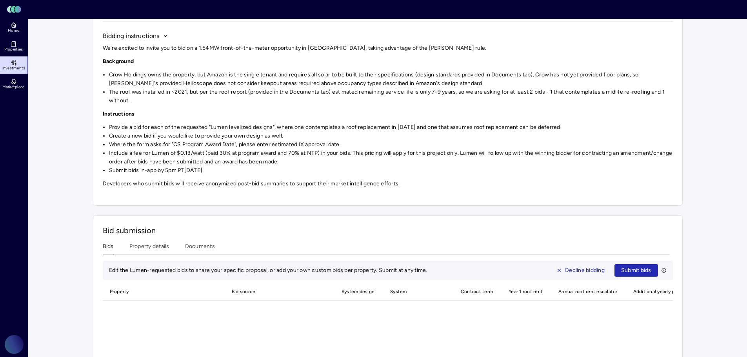 The image size is (747, 357). I want to click on span: Bidding instructions, so click(131, 36).